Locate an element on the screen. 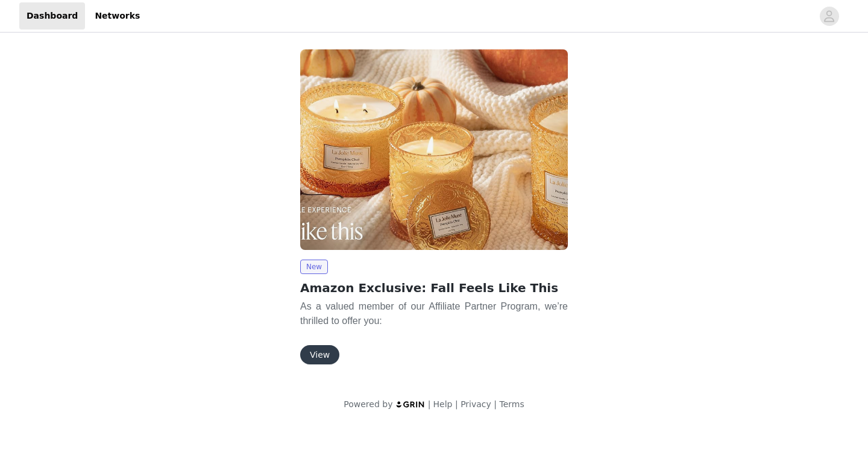  a: Help is located at coordinates (443, 404).